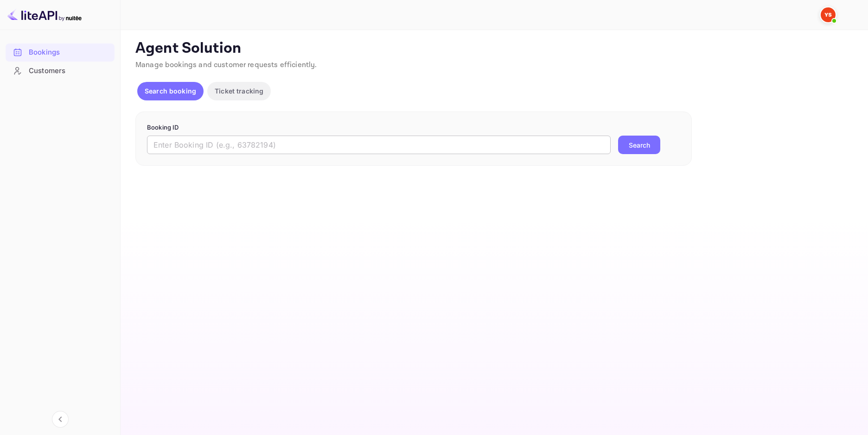  Describe the element at coordinates (44, 15) in the screenshot. I see `img: LiteAPI logo` at that location.